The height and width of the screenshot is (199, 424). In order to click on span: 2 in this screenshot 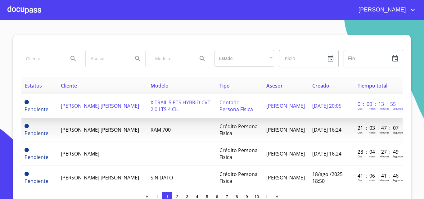, I will do `click(177, 197)`.